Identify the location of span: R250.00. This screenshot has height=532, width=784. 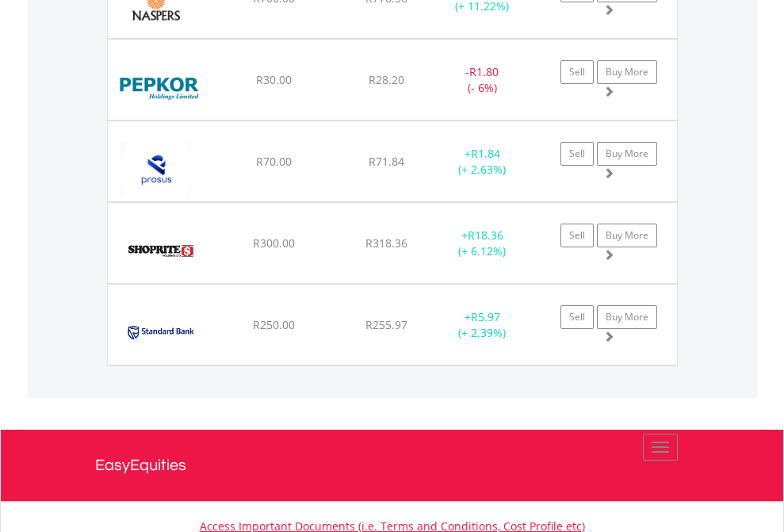
(274, 324).